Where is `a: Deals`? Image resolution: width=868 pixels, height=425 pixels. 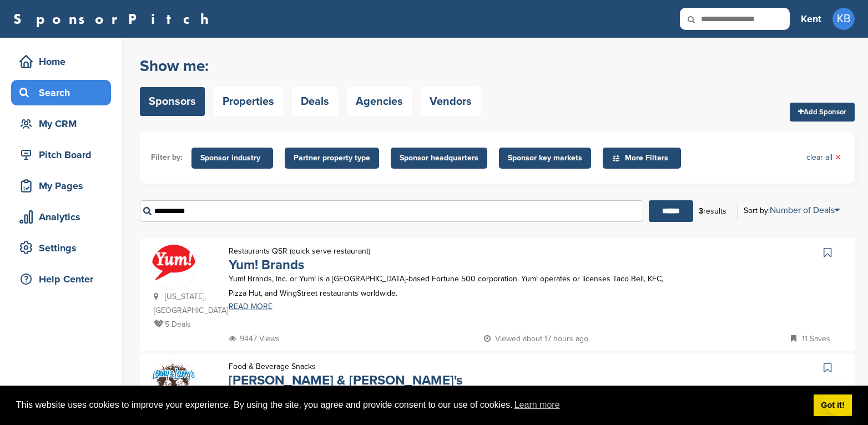
a: Deals is located at coordinates (315, 102).